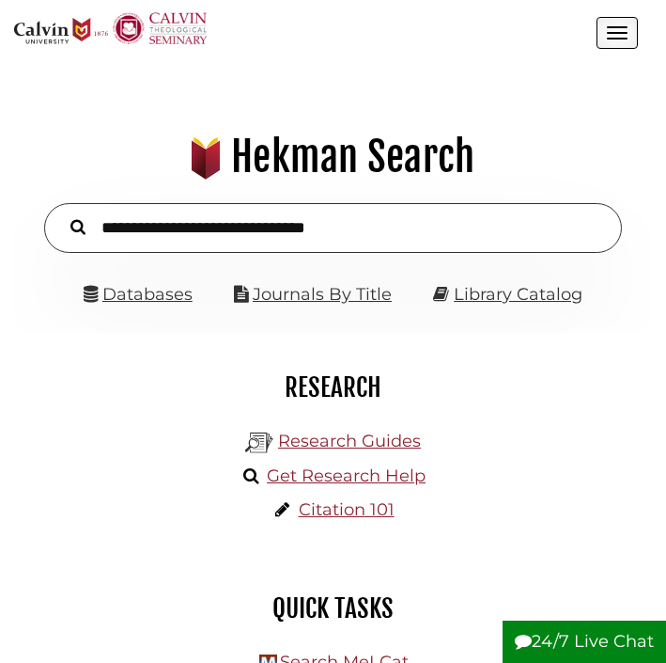 This screenshot has height=663, width=666. What do you see at coordinates (617, 33) in the screenshot?
I see `button: Open the menu` at bounding box center [617, 33].